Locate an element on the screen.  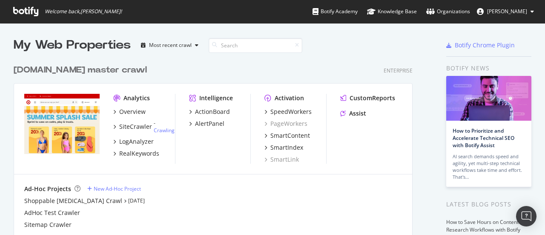
div: Activation is located at coordinates (289, 98).